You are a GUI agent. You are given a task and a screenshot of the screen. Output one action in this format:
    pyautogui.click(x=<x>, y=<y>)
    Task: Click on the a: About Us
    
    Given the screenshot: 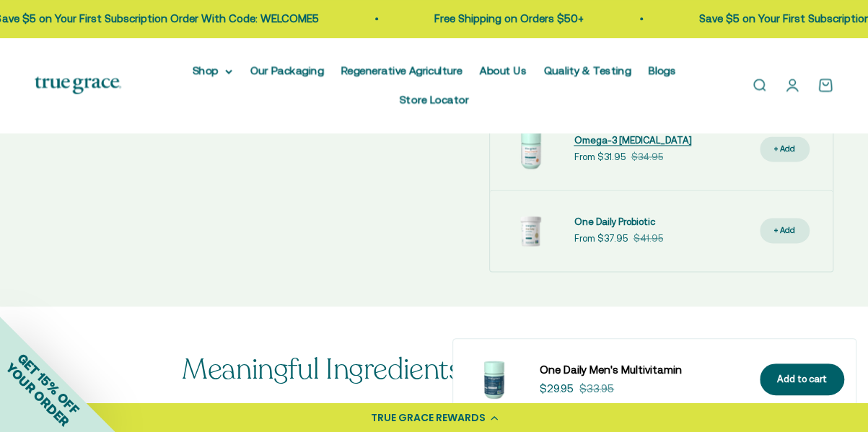 What is the action you would take?
    pyautogui.click(x=502, y=70)
    